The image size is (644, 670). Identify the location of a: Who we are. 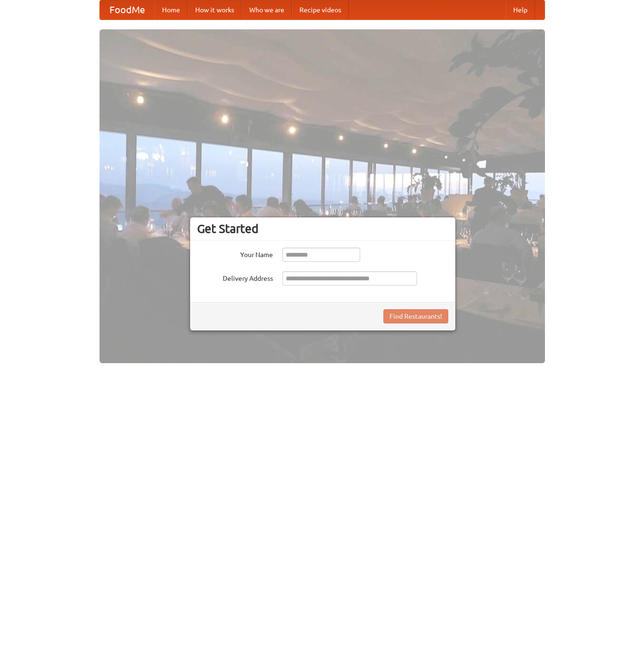
(267, 10).